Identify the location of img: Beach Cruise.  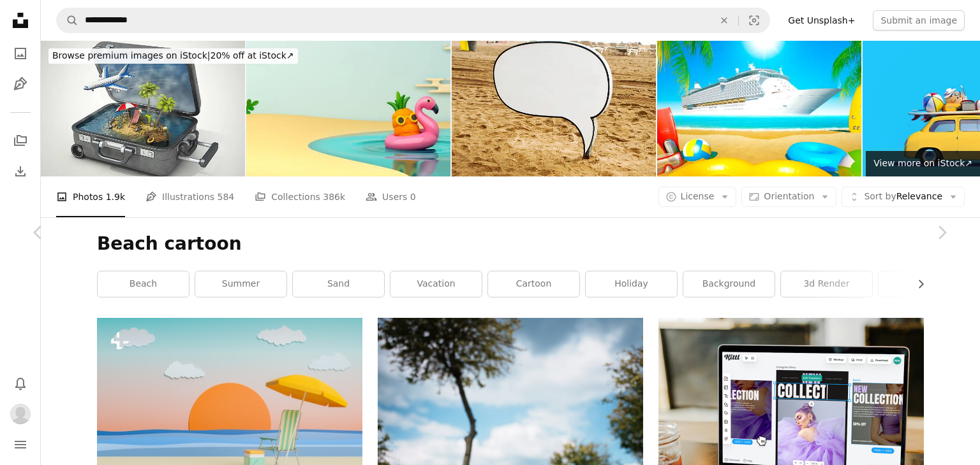
(759, 109).